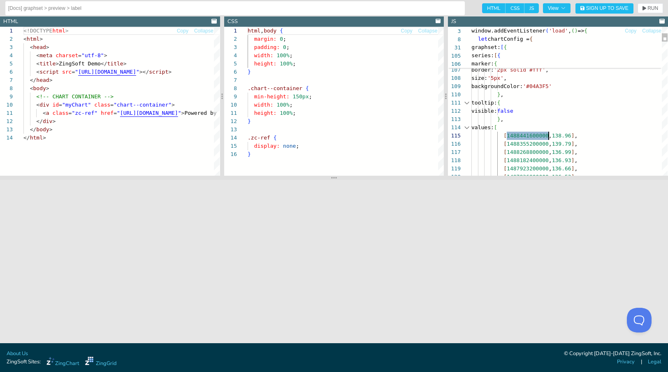 The image size is (668, 372). What do you see at coordinates (67, 55) in the screenshot?
I see `span: charset` at bounding box center [67, 55].